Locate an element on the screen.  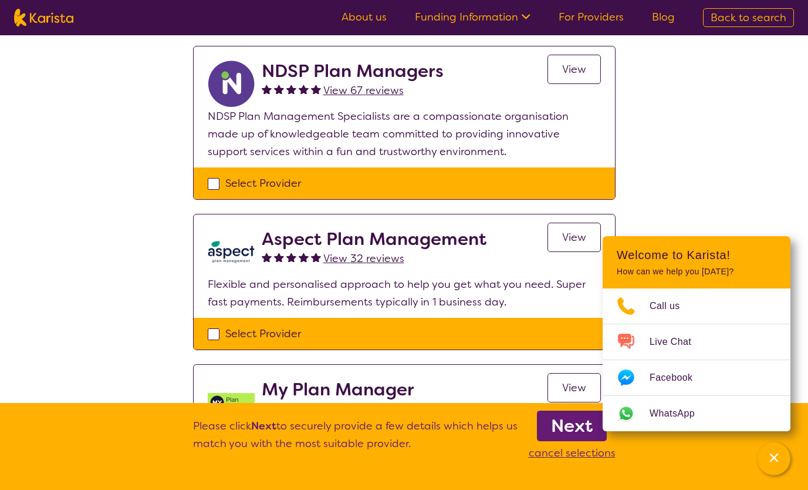
p: Please click to securely provide a few details which helps us match you with the most suitable pr... is located at coordinates (355, 439).